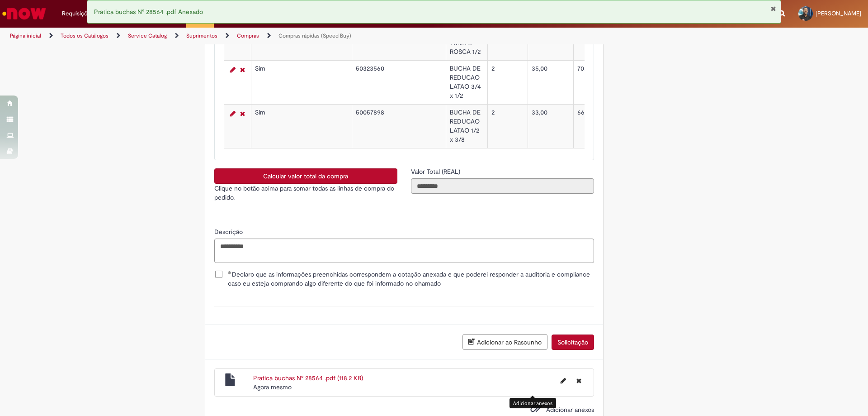 Image resolution: width=868 pixels, height=416 pixels. Describe the element at coordinates (315, 35) in the screenshot. I see `a: Compras rápidas (Speed Buy)` at that location.